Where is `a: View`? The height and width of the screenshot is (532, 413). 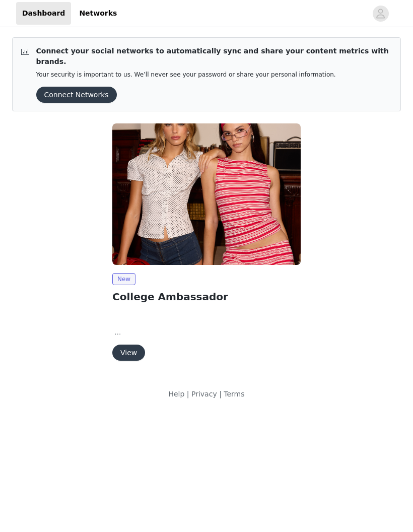
a: View is located at coordinates (128, 353).